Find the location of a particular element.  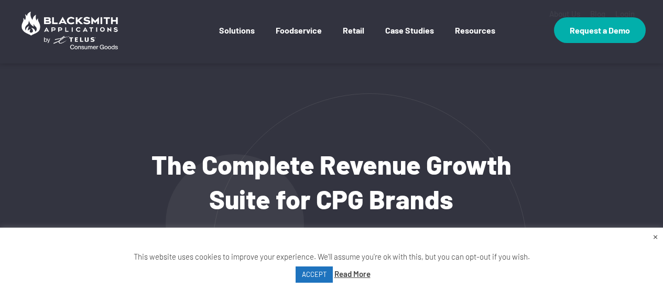

span: This website uses cookies to improve your experience. We'll assume you're ok with this, but you c... is located at coordinates (332, 265).